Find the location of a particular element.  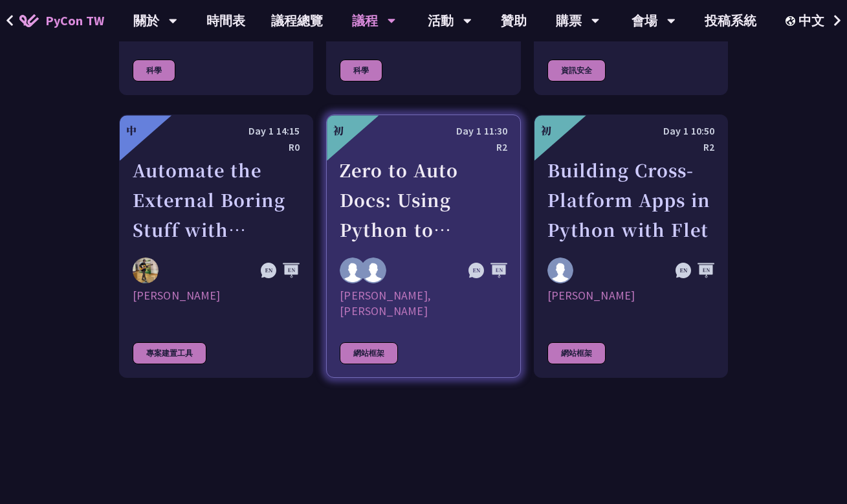

img: Ryosuke Tanno is located at coordinates (145, 271).